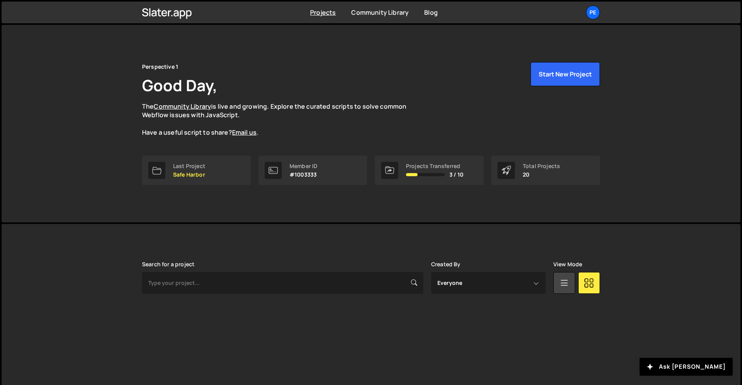 This screenshot has width=742, height=385. Describe the element at coordinates (431, 12) in the screenshot. I see `a: Blog` at that location.